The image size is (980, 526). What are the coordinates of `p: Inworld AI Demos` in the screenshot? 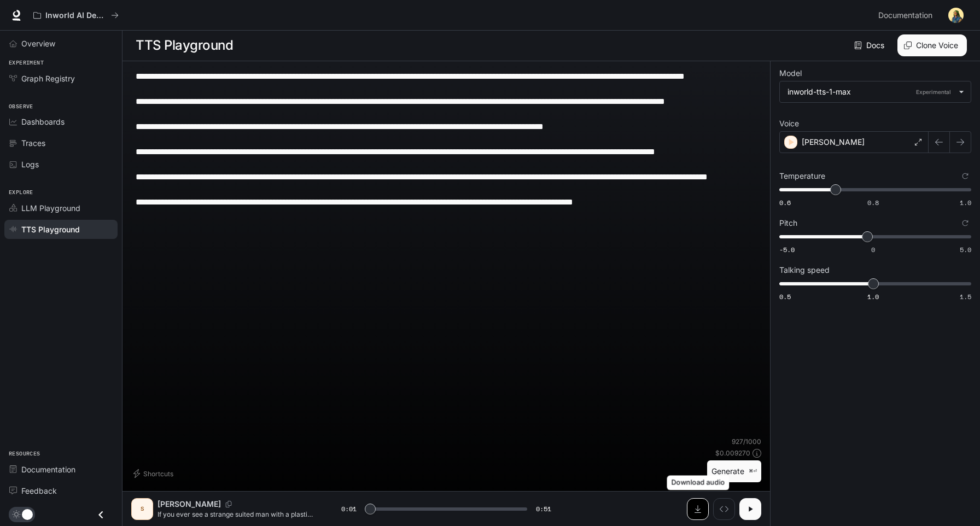 It's located at (76, 15).